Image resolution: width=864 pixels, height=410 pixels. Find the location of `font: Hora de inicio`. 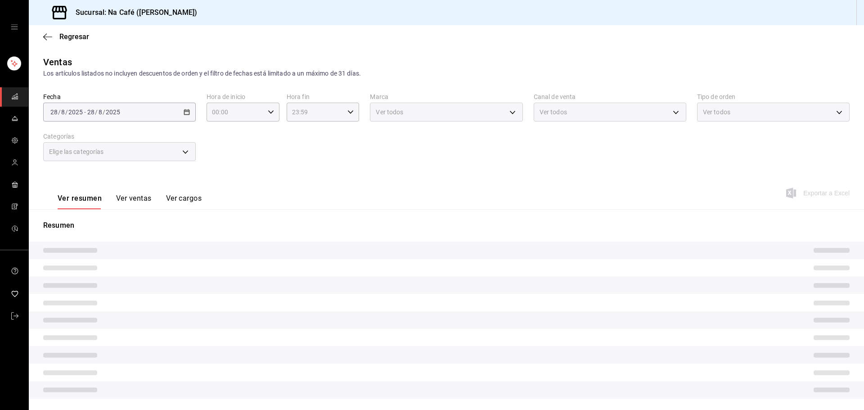

font: Hora de inicio is located at coordinates (226, 97).